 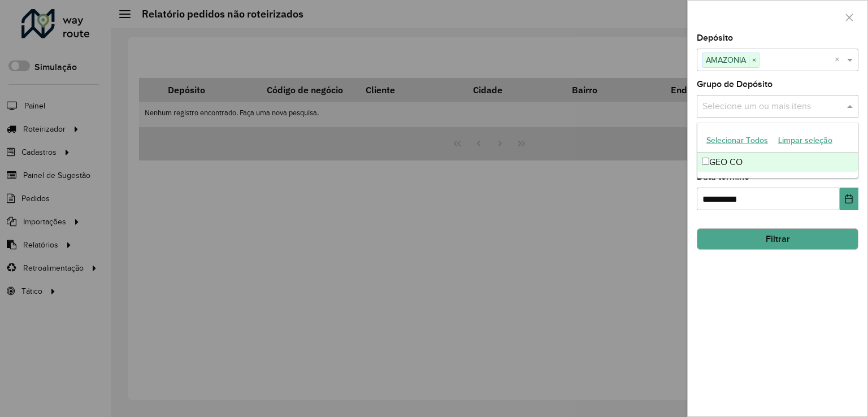 What do you see at coordinates (805, 140) in the screenshot?
I see `button: Limpar seleção` at bounding box center [805, 140].